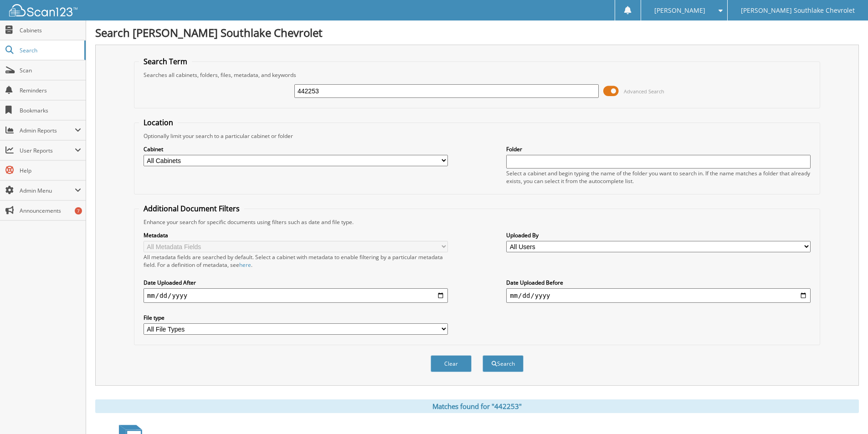  I want to click on input: start, so click(296, 296).